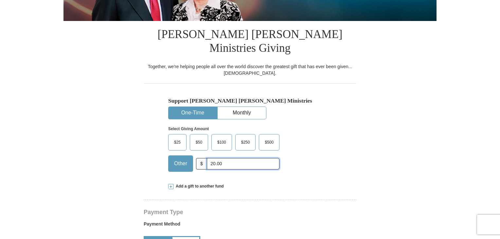 The width and height of the screenshot is (500, 239). I want to click on span: $50, so click(199, 142).